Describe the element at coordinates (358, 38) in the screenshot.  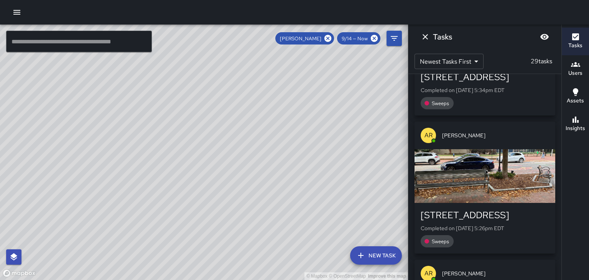
I see `div: 9/14 — Now` at that location.